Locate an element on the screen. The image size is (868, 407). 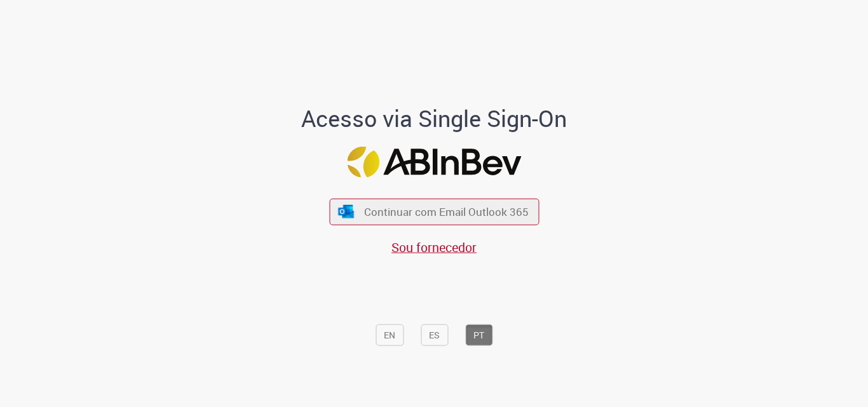
button: PT is located at coordinates (479, 334).